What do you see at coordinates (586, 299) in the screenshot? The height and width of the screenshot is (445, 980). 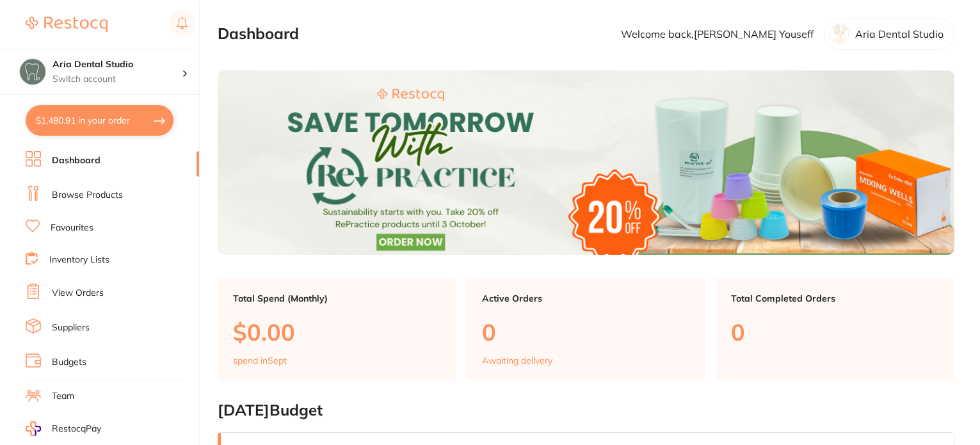 I see `p: Active Orders` at bounding box center [586, 299].